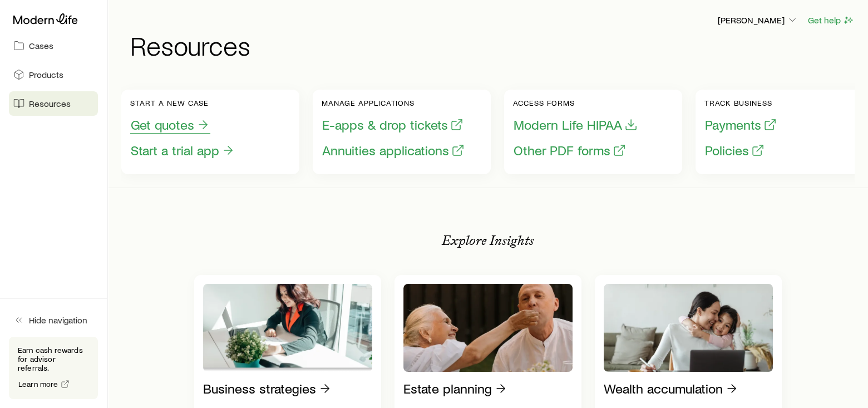 The image size is (868, 408). Describe the element at coordinates (183, 151) in the screenshot. I see `button: Start a trial app` at that location.